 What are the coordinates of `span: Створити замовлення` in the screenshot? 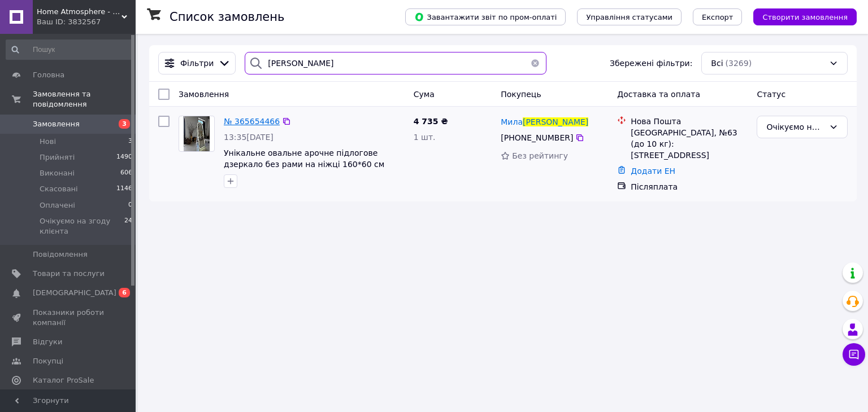 It's located at (804, 17).